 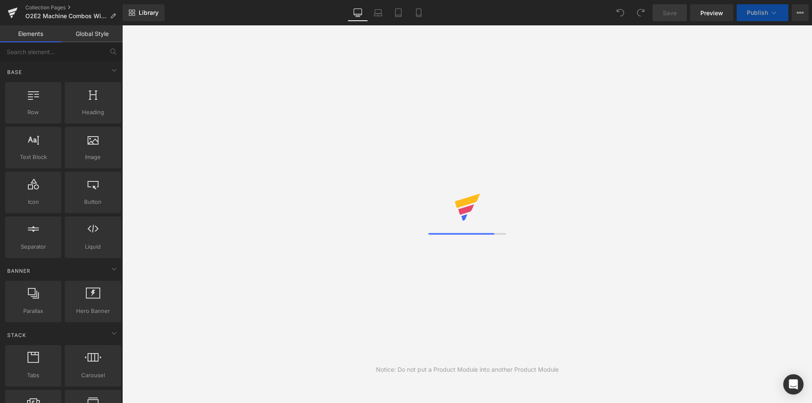 What do you see at coordinates (14, 72) in the screenshot?
I see `span: Base` at bounding box center [14, 72].